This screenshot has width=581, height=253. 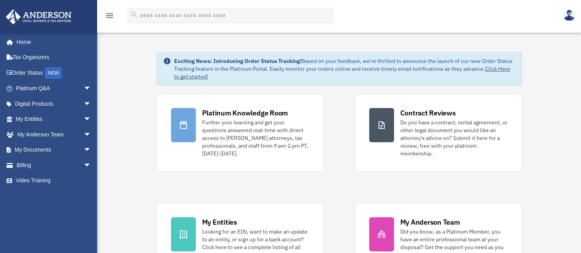 I want to click on a: My Documentsarrow_drop_down, so click(x=54, y=150).